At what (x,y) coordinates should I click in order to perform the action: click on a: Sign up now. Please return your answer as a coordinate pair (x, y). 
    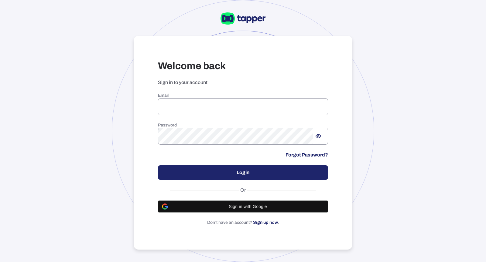
    Looking at the image, I should click on (265, 223).